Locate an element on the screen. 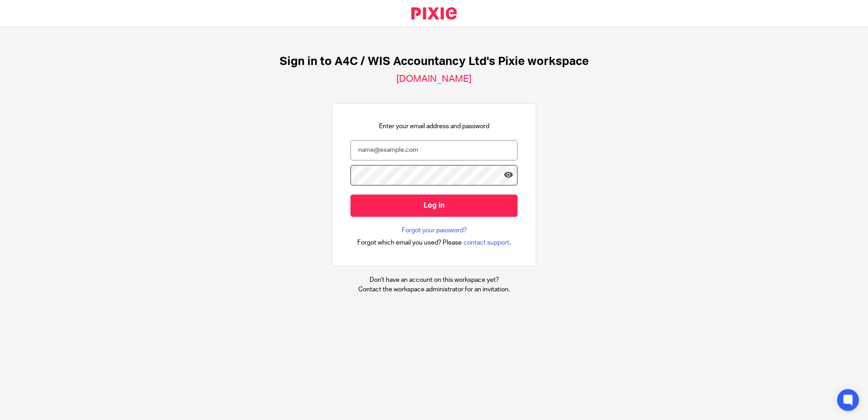  a: Forgot your password? is located at coordinates (434, 230).